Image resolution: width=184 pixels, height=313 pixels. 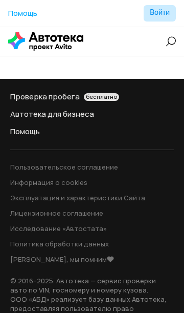 What do you see at coordinates (78, 228) in the screenshot?
I see `p: Исследование «Автостата»` at bounding box center [78, 228].